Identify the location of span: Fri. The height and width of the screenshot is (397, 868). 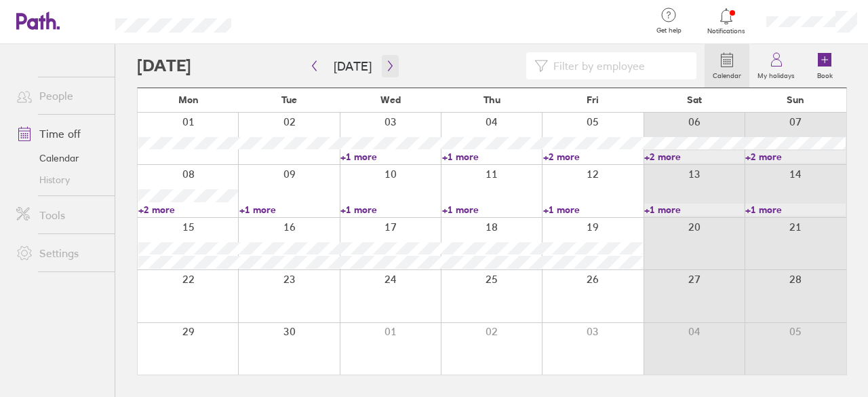
(593, 100).